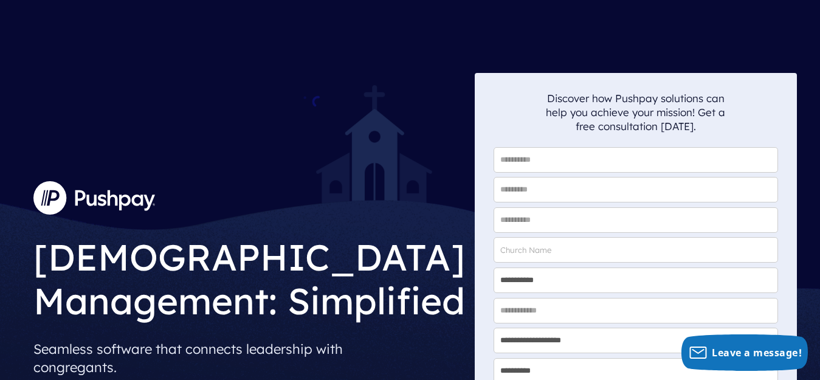 This screenshot has width=820, height=380. What do you see at coordinates (745, 353) in the screenshot?
I see `button: Leave a message!` at bounding box center [745, 353].